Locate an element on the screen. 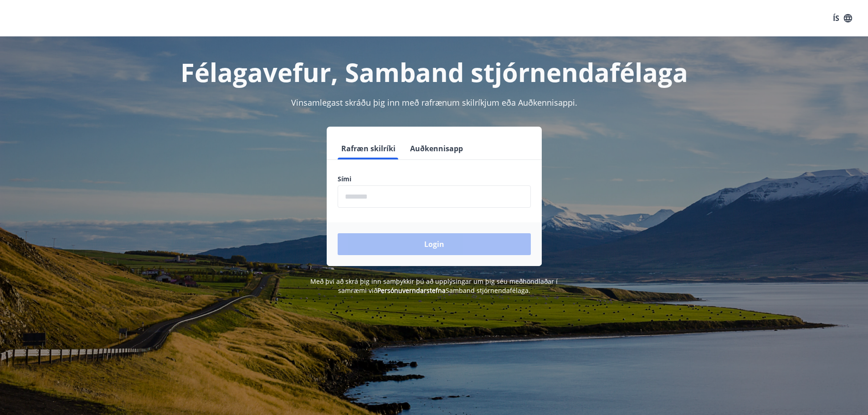  label: Sími is located at coordinates (435, 179).